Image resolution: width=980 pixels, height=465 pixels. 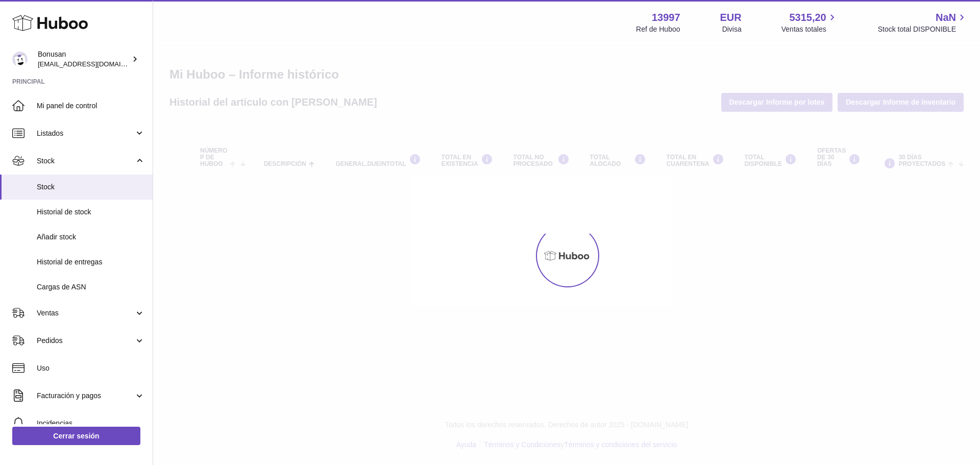 What do you see at coordinates (84, 59) in the screenshot?
I see `div: Bonusan` at bounding box center [84, 59].